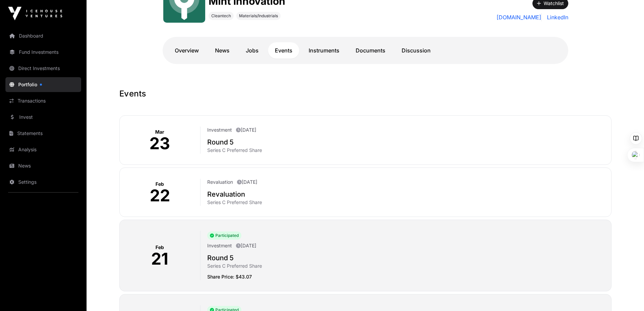 Image resolution: width=644 pixels, height=311 pixels. What do you see at coordinates (160, 196) in the screenshot?
I see `p: 22` at bounding box center [160, 196].